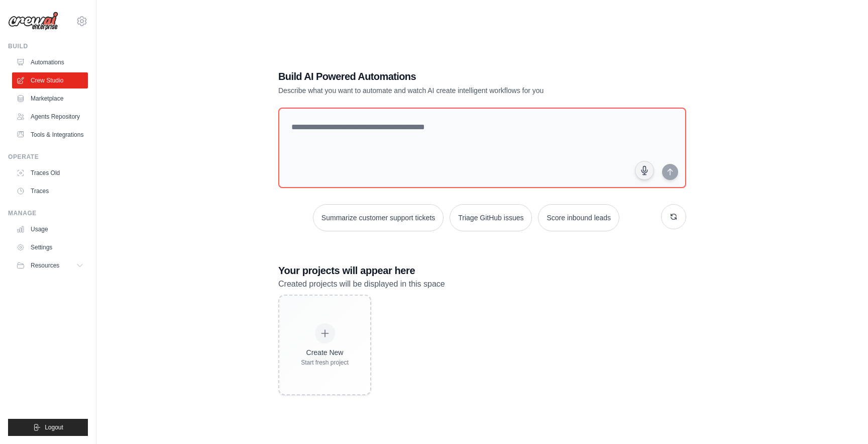 The width and height of the screenshot is (868, 444). What do you see at coordinates (50, 229) in the screenshot?
I see `a: Usage` at bounding box center [50, 229].